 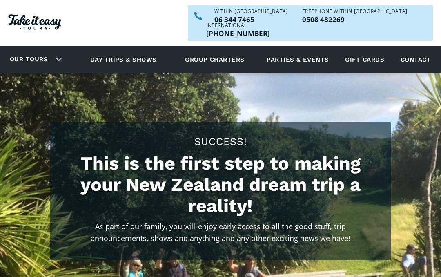 I want to click on div: International, so click(x=238, y=25).